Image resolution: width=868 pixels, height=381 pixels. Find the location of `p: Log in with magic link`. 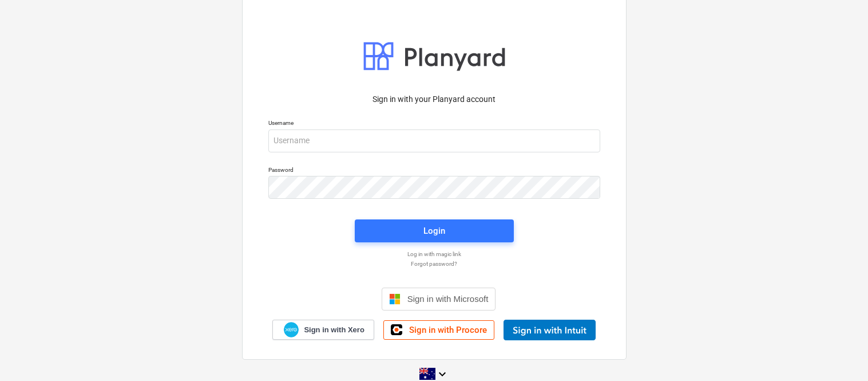

p: Log in with magic link is located at coordinates (434, 254).